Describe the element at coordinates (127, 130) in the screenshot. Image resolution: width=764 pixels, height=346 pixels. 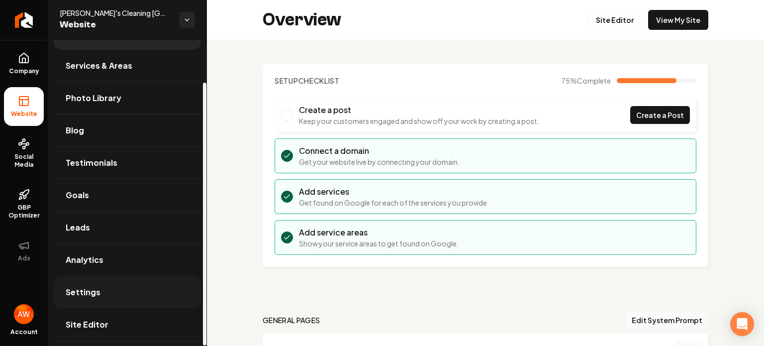
I see `a: Blog` at that location.